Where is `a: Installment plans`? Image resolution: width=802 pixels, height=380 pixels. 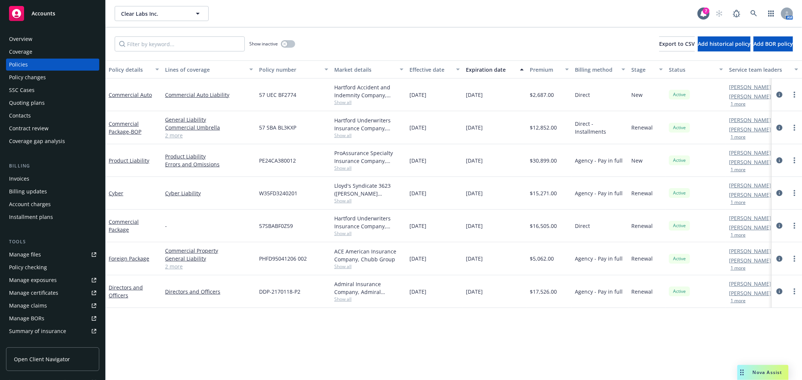
a: Installment plans is located at coordinates (53, 217).